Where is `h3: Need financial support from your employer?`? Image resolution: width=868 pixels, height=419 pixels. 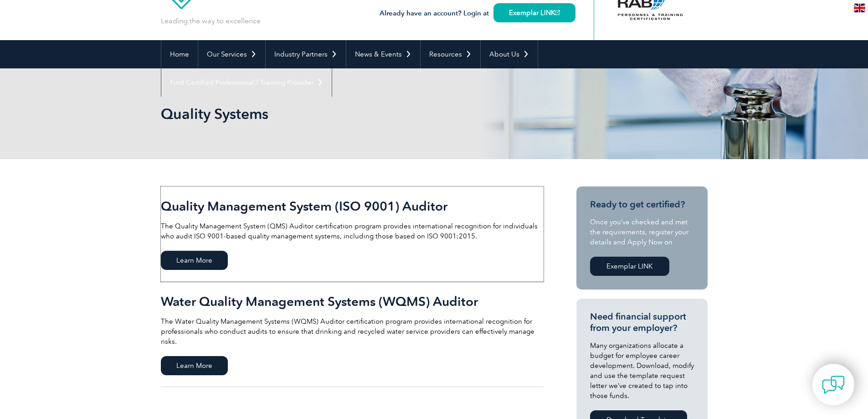 h3: Need financial support from your employer? is located at coordinates (642, 322).